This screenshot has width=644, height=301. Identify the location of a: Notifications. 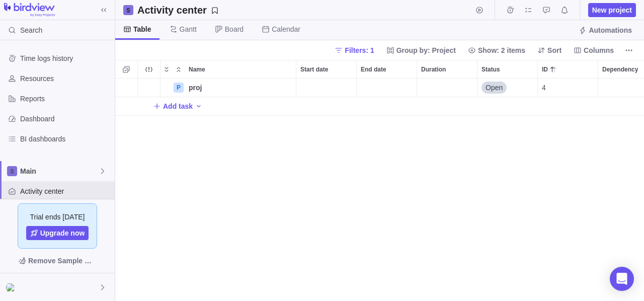
(564, 12).